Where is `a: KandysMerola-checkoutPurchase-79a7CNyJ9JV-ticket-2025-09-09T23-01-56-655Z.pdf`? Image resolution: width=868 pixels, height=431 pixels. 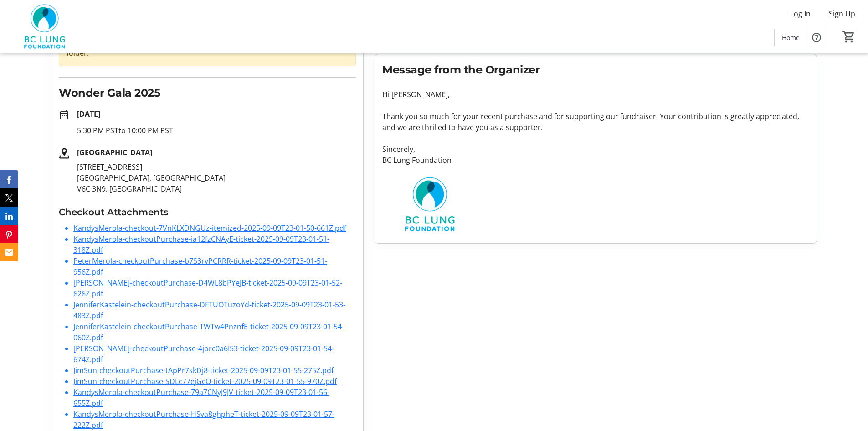 a: KandysMerola-checkoutPurchase-79a7CNyJ9JV-ticket-2025-09-09T23-01-56-655Z.pdf is located at coordinates (202, 397).